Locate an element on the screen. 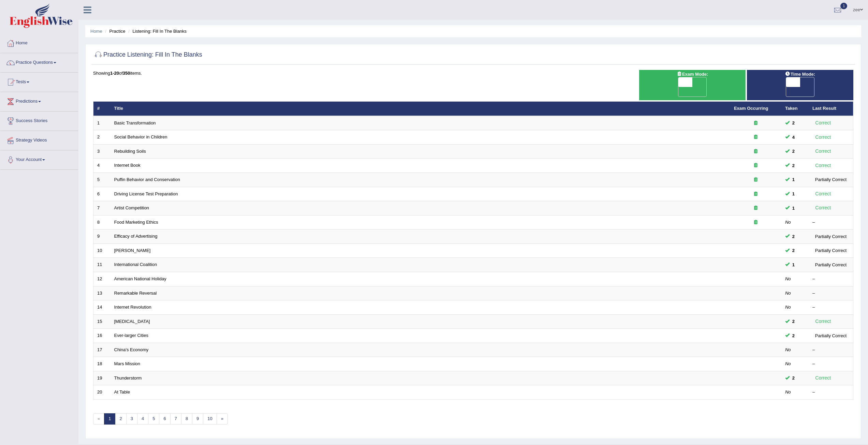 The width and height of the screenshot is (868, 445). td: 2 is located at coordinates (102, 137).